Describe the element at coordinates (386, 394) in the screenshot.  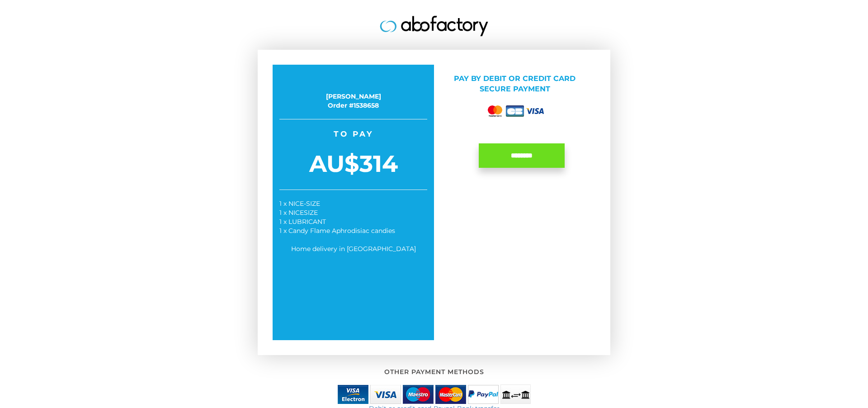
I see `img: visa.jpg` at that location.